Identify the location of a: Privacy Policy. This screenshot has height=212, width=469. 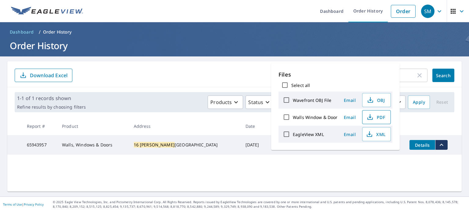
(34, 204).